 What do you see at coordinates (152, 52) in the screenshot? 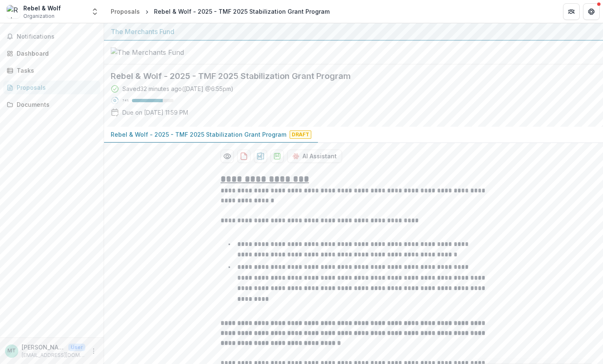
I see `img: The Merchants Fund` at bounding box center [152, 52].